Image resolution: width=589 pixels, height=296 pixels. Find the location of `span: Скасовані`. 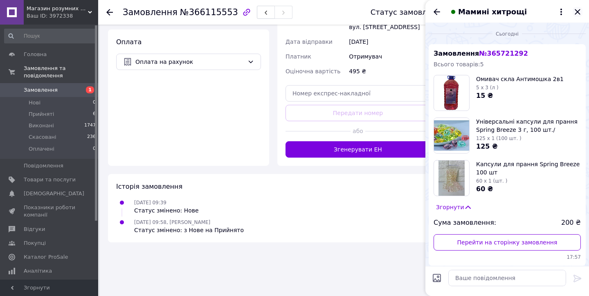

span: Скасовані is located at coordinates (43, 137).